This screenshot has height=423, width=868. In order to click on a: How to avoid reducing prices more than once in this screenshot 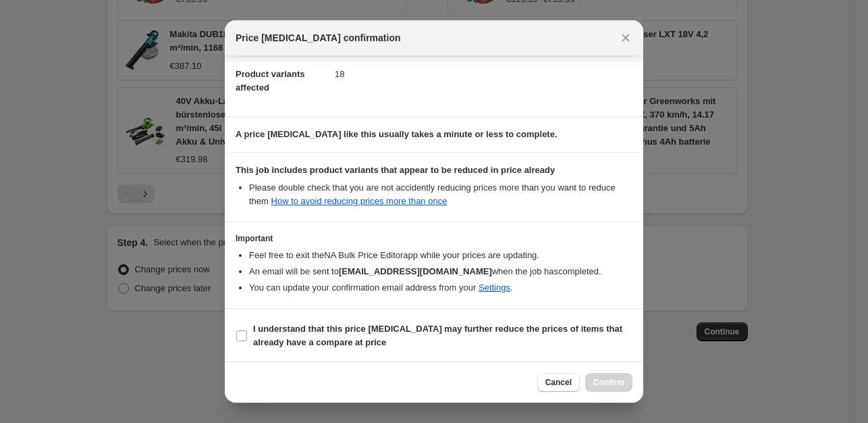, I will do `click(359, 200)`.